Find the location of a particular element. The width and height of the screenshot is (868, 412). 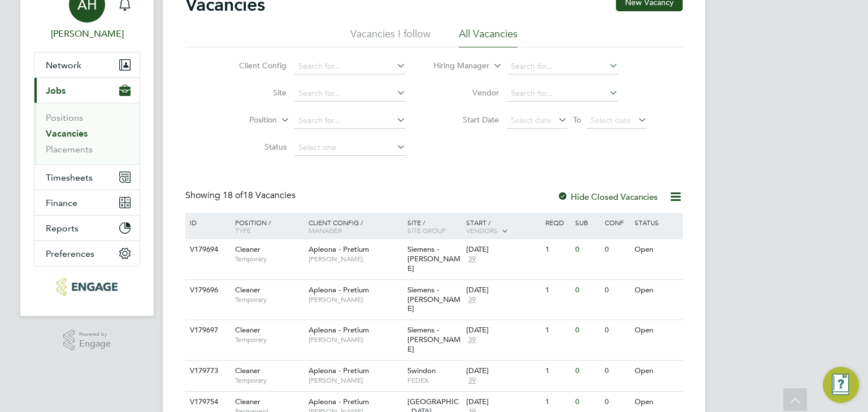

a: Placements is located at coordinates (69, 149).